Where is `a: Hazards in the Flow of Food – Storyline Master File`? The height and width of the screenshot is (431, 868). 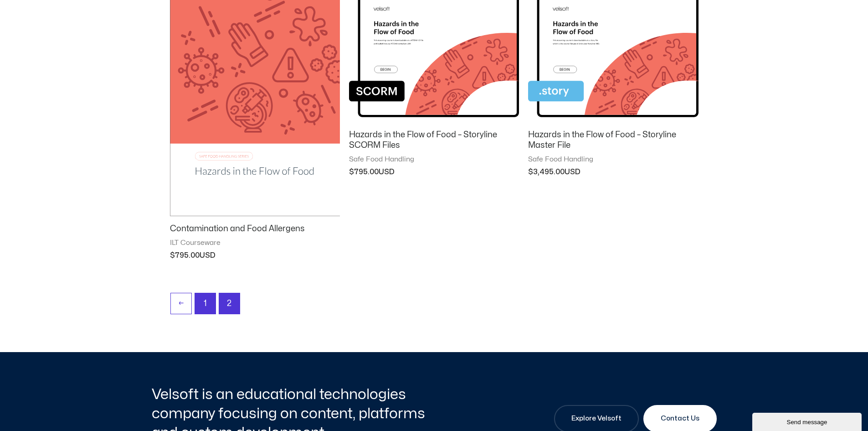 a: Hazards in the Flow of Food – Storyline Master File is located at coordinates (613, 142).